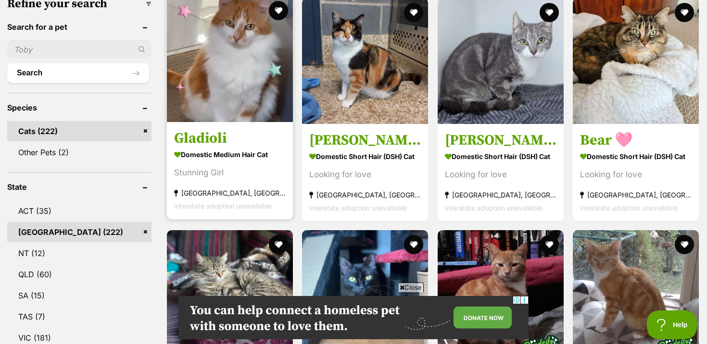 The image size is (707, 344). I want to click on a: ACT (35), so click(79, 211).